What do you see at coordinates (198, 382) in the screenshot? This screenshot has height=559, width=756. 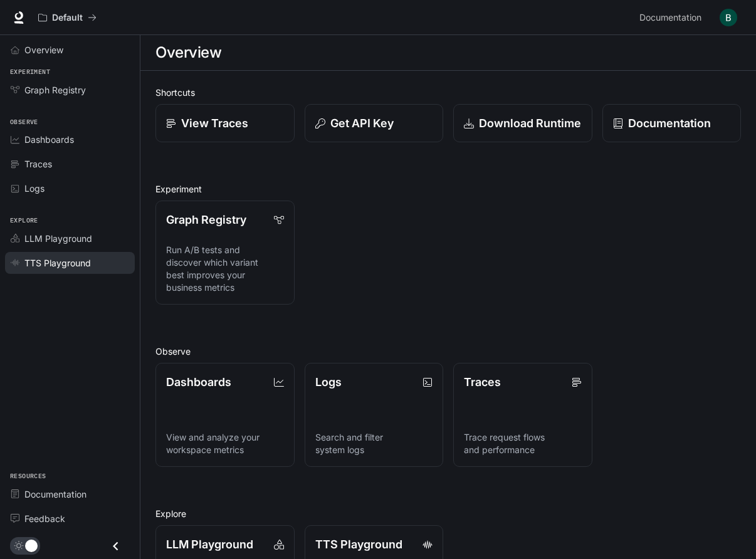 I see `p: Dashboards` at bounding box center [198, 382].